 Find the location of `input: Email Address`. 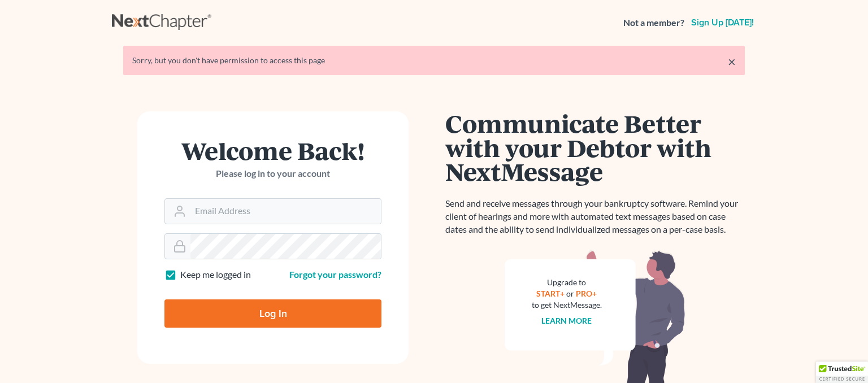

input: Email Address is located at coordinates (285, 211).